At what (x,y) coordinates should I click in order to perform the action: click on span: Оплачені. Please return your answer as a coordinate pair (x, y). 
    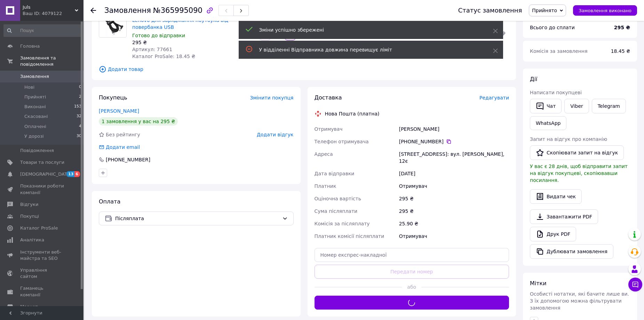
    Looking at the image, I should click on (35, 127).